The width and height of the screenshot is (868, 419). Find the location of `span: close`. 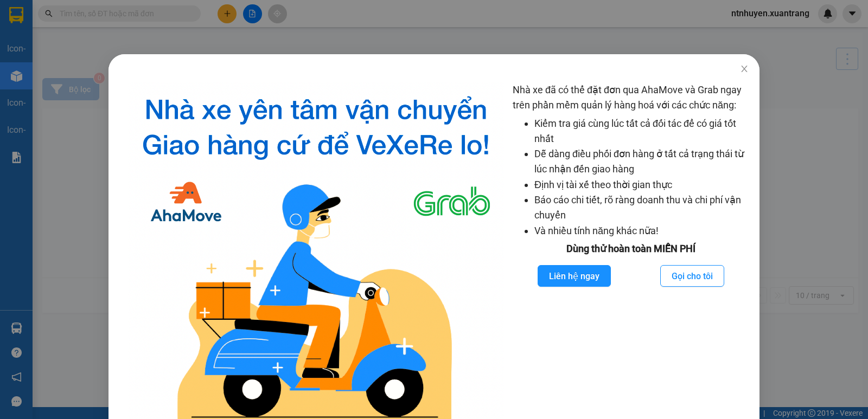

span: close is located at coordinates (744, 69).